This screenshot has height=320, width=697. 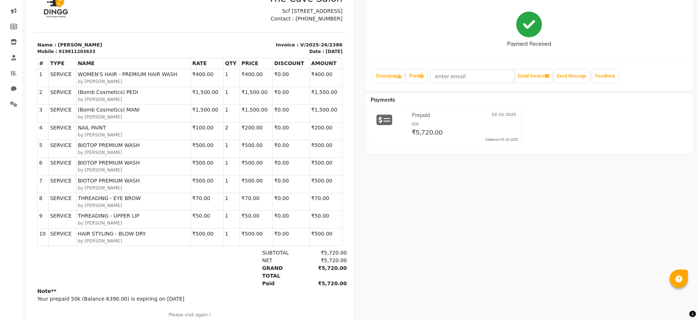 I want to click on th: AMOUNT, so click(x=293, y=85).